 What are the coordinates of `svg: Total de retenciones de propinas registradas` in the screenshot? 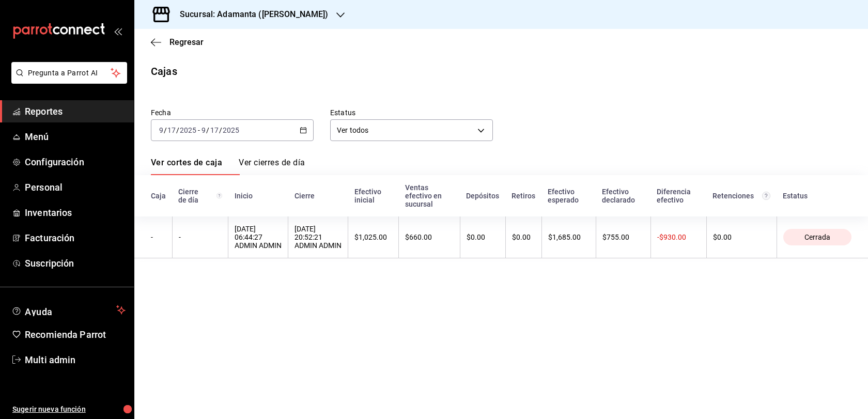 It's located at (766, 196).